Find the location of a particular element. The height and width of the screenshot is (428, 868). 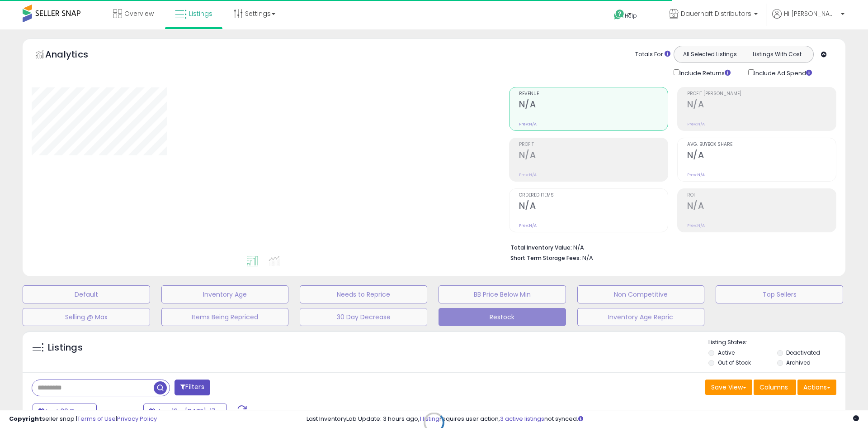

button: BB Price Below Min is located at coordinates (503, 295).